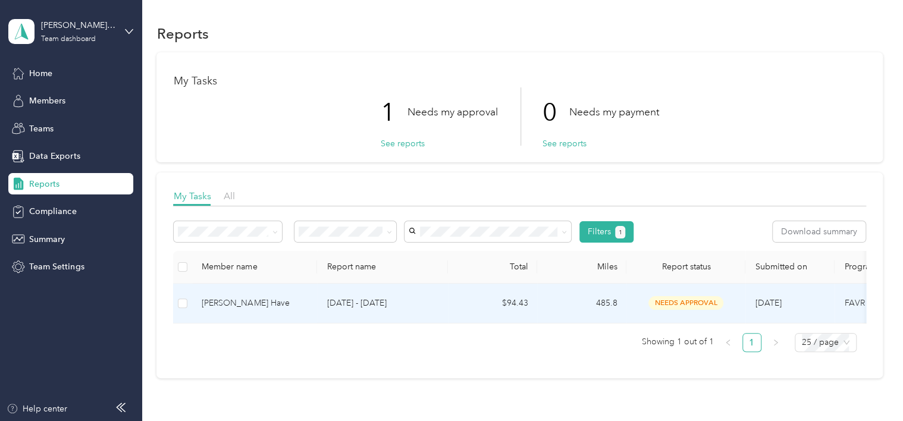 This screenshot has width=903, height=421. What do you see at coordinates (752, 343) in the screenshot?
I see `a: 1` at bounding box center [752, 343].